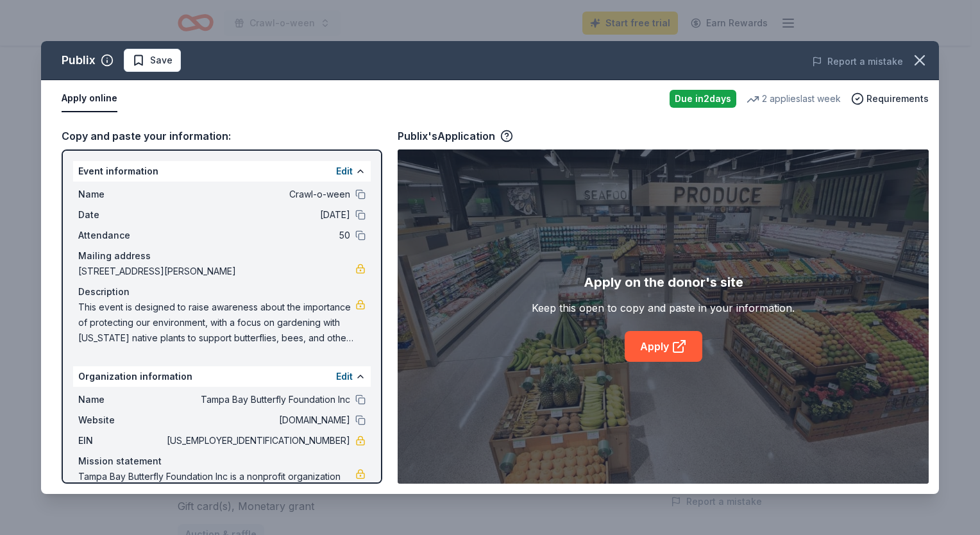  Describe the element at coordinates (222, 376) in the screenshot. I see `div: Organization information` at that location.